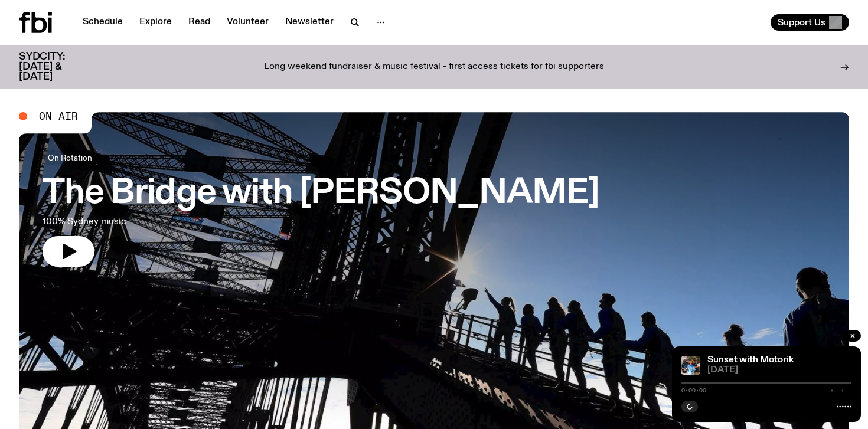 The height and width of the screenshot is (429, 868). I want to click on a: Andrew, Reenie, and Pat stand in a row, smiling at the camera, in dappled light with a vine leafe..., so click(690, 365).